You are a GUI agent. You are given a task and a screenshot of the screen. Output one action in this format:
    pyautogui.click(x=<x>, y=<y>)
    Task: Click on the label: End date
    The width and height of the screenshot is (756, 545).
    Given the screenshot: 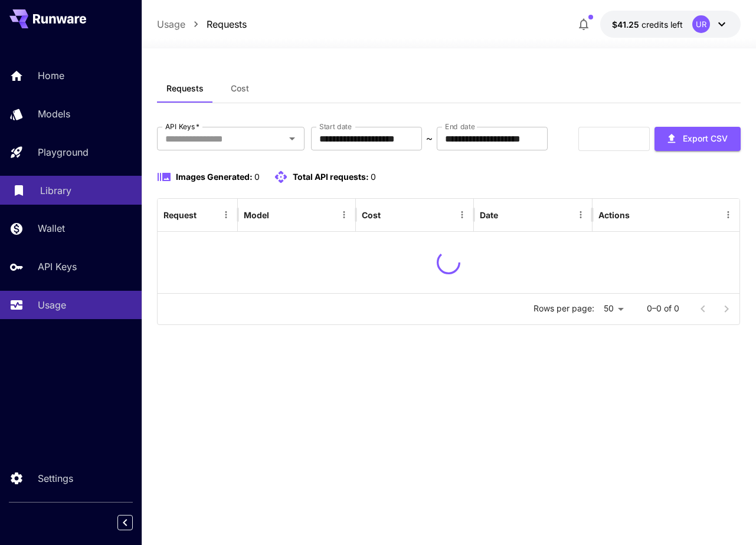 What is the action you would take?
    pyautogui.click(x=460, y=126)
    